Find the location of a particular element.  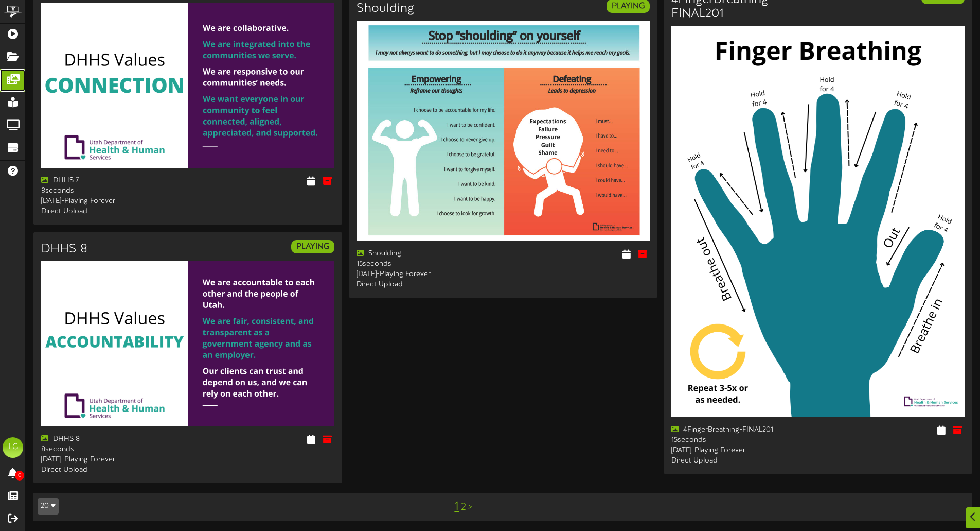

a: 1 is located at coordinates (456, 507).